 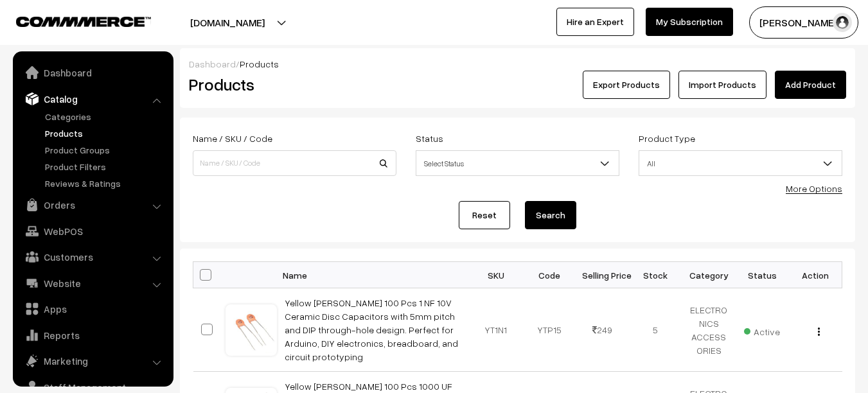 I want to click on td: YTP15, so click(x=549, y=330).